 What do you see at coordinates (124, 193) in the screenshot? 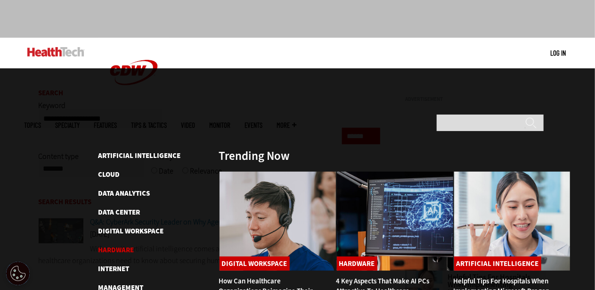
I see `a: Data Analytics` at bounding box center [124, 193].